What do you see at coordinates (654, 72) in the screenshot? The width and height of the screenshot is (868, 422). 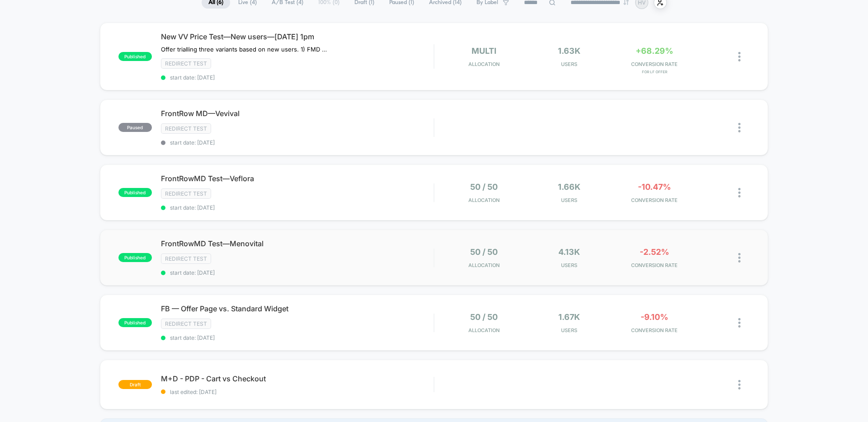 I see `span: for LF Offer` at bounding box center [654, 72].